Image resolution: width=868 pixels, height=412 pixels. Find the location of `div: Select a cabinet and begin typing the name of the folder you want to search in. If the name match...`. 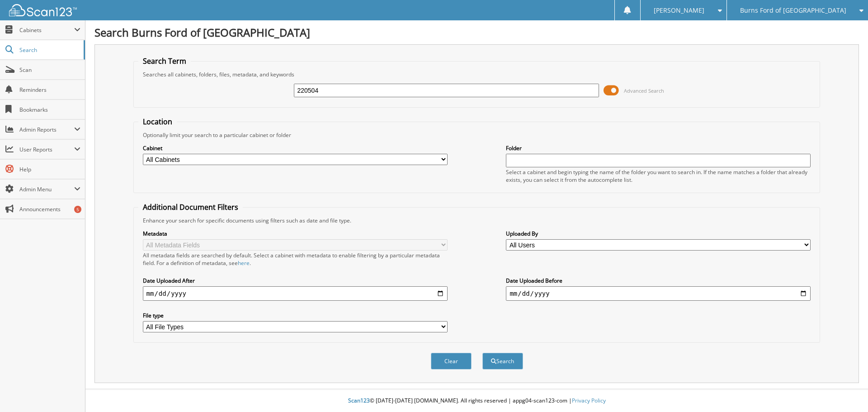

div: Select a cabinet and begin typing the name of the folder you want to search in. If the name match... is located at coordinates (658, 175).